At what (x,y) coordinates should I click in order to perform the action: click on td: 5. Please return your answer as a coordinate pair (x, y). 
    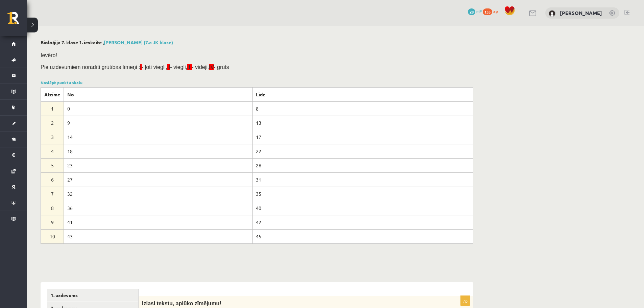
    Looking at the image, I should click on (52, 165).